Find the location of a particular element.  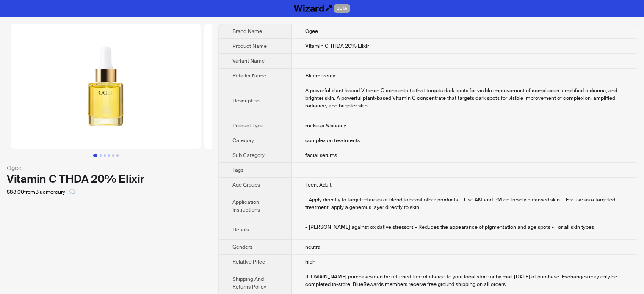

span: select is located at coordinates (72, 191).